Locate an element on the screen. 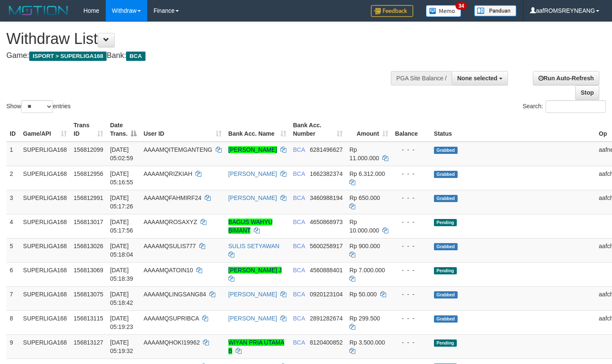  span: 156813075 is located at coordinates (88, 295).